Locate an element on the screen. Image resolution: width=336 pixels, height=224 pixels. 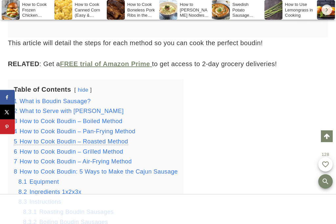
span: How to Cook Boudin – Boiled Method is located at coordinates (71, 121).